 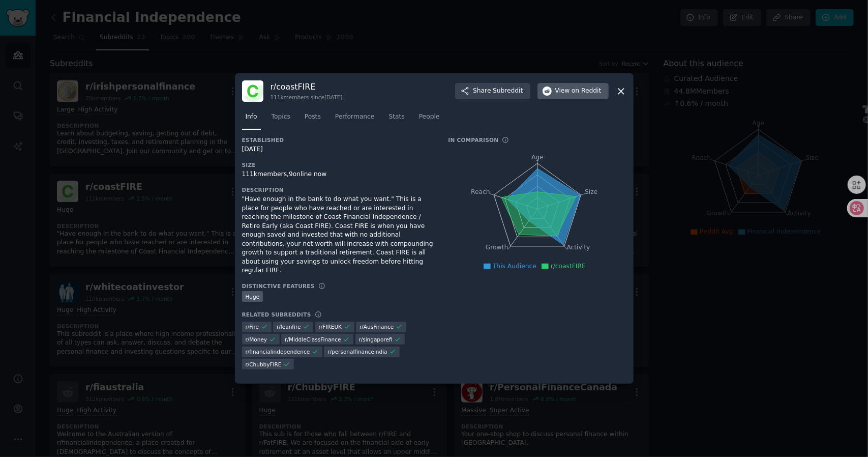 What do you see at coordinates (339, 190) in the screenshot?
I see `h3: Description` at bounding box center [339, 190].